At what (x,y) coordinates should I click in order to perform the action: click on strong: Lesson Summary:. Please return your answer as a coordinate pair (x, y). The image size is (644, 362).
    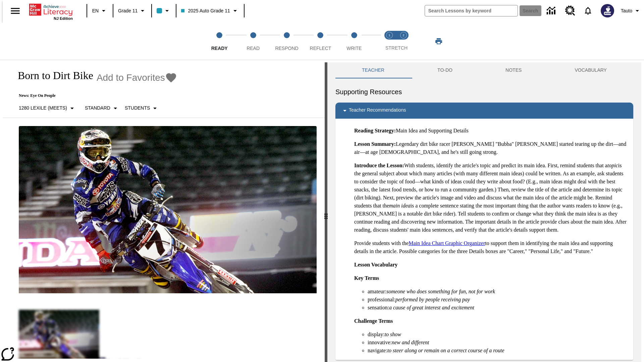
    Looking at the image, I should click on (375, 144).